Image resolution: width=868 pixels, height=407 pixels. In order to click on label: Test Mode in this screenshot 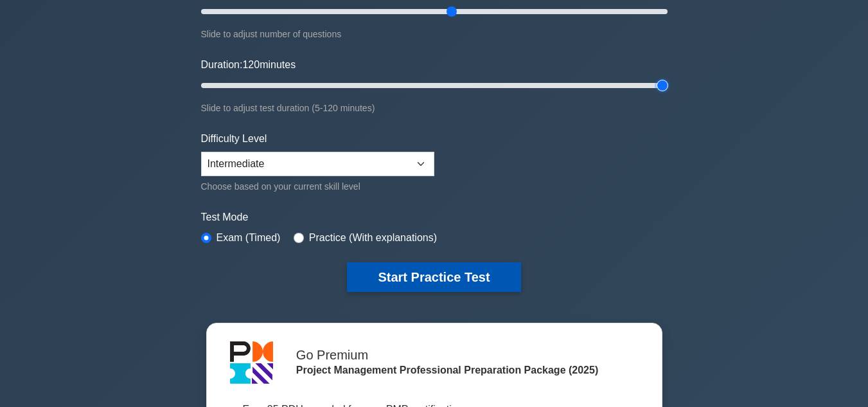, I will do `click(435, 217)`.